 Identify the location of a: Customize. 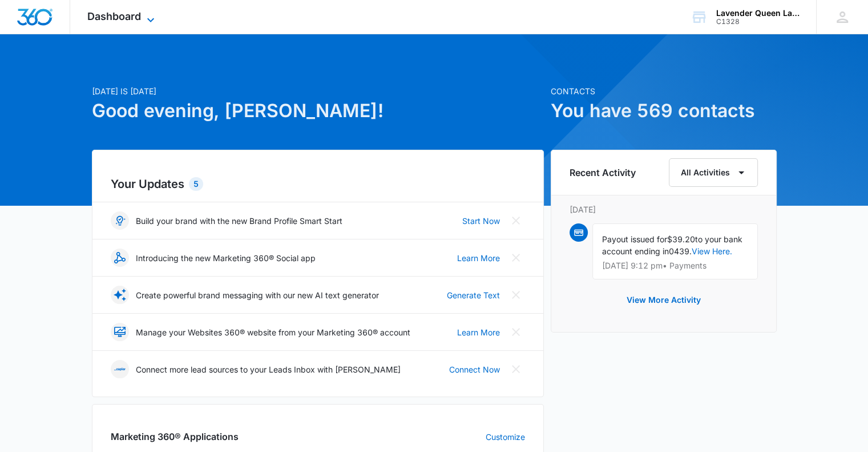
(505, 437).